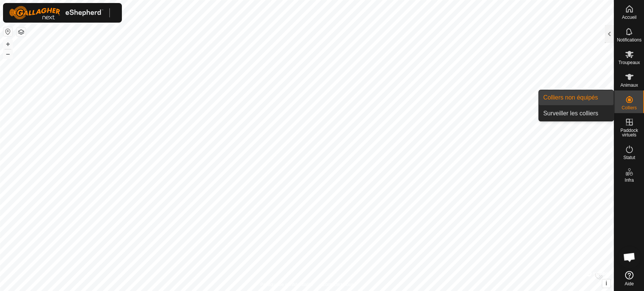 This screenshot has height=291, width=644. Describe the element at coordinates (286, 285) in the screenshot. I see `a: Politique de confidentialité` at that location.